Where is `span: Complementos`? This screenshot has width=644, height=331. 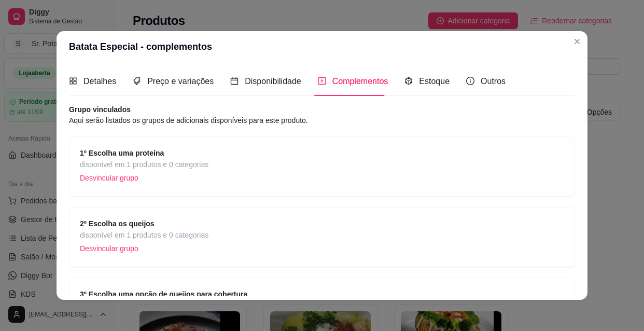
span: Complementos is located at coordinates (361, 81).